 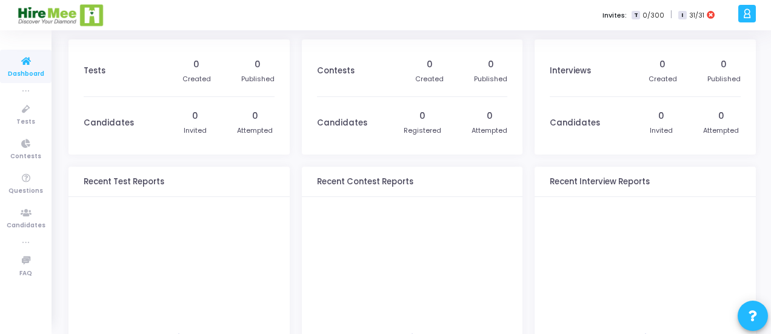 I want to click on span: Questions, so click(x=25, y=191).